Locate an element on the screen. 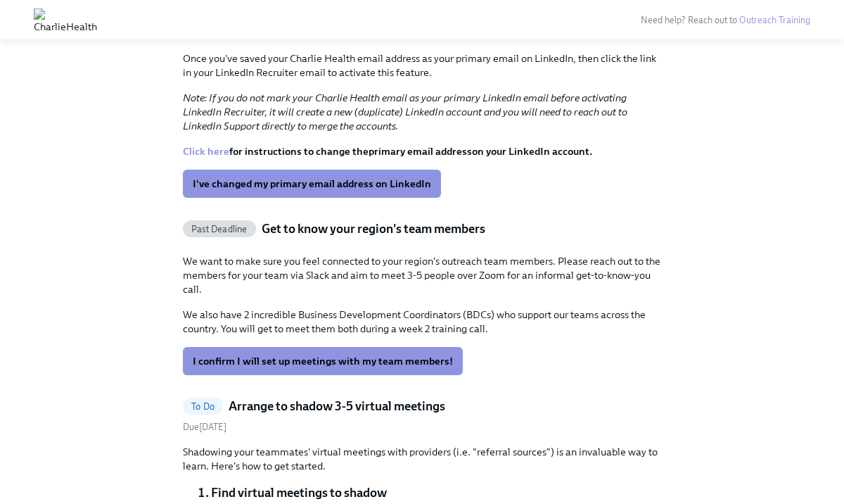 The height and width of the screenshot is (504, 844). span: Past Deadline is located at coordinates (219, 228).